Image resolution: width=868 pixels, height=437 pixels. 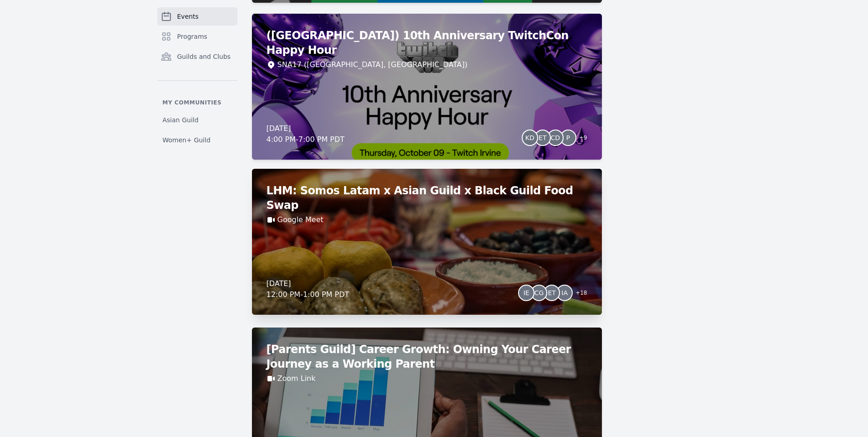 What do you see at coordinates (578, 294) in the screenshot?
I see `span: + 18` at bounding box center [578, 294].